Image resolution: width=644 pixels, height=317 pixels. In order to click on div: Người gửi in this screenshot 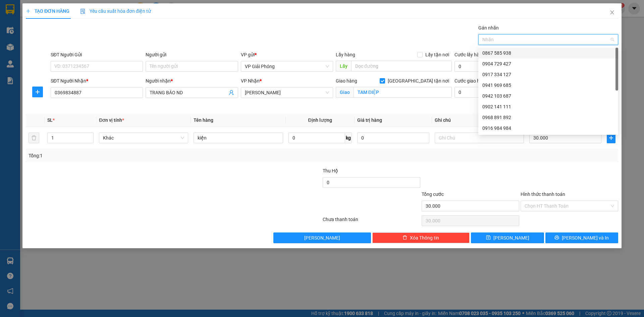, I will do `click(191, 55)`.